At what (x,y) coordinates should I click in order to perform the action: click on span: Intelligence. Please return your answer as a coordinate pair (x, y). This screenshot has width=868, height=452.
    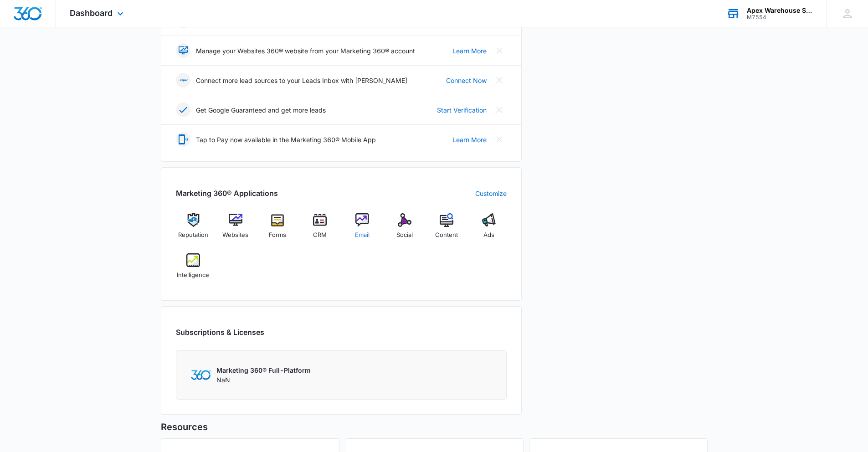
    Looking at the image, I should click on (193, 275).